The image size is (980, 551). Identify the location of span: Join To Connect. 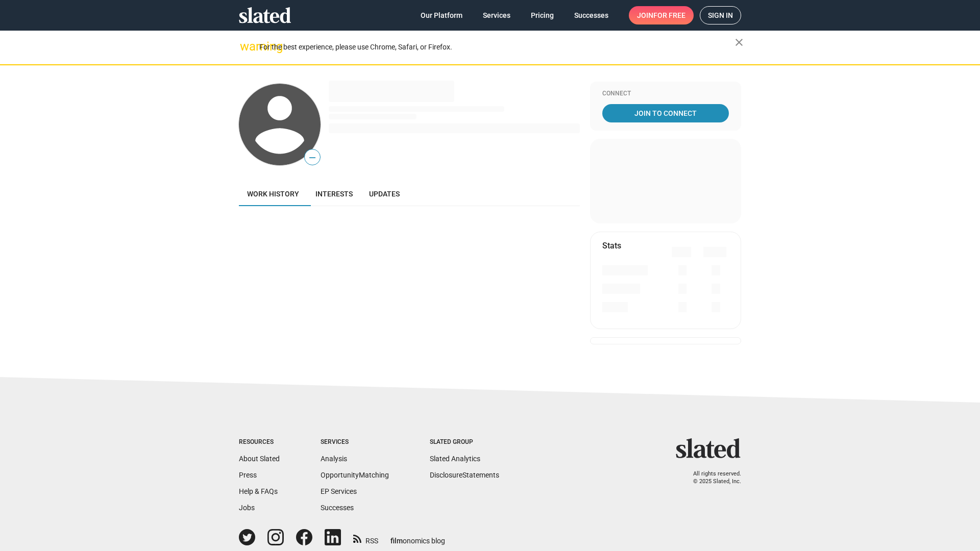
(666, 113).